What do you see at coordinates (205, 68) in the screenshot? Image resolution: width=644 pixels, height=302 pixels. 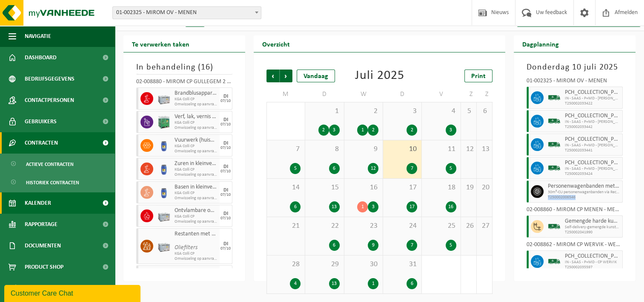 I see `span: 16` at bounding box center [205, 68].